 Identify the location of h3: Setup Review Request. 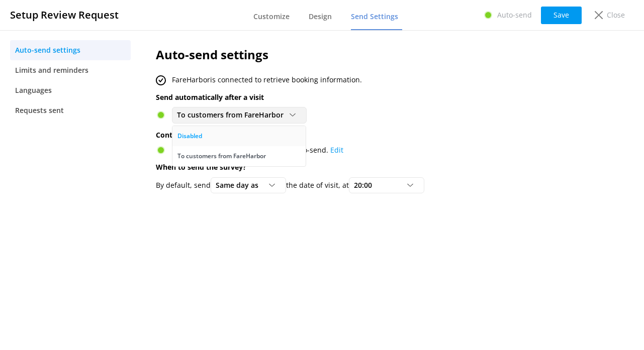
(64, 15).